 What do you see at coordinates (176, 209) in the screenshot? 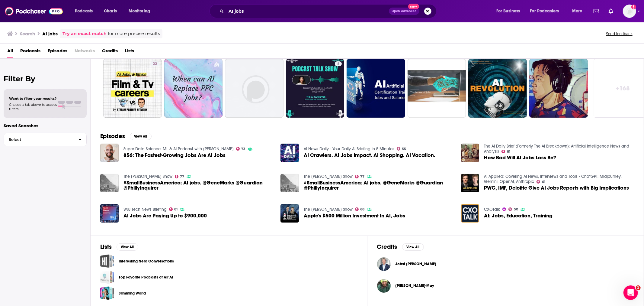
I see `span: 81` at bounding box center [176, 209].